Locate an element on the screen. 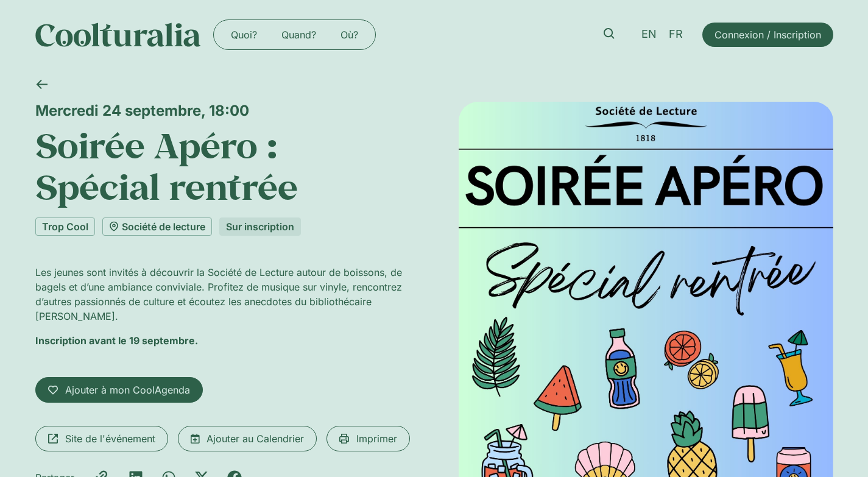 This screenshot has width=868, height=477. strong: Inscription avant le 19 septembre. is located at coordinates (116, 340).